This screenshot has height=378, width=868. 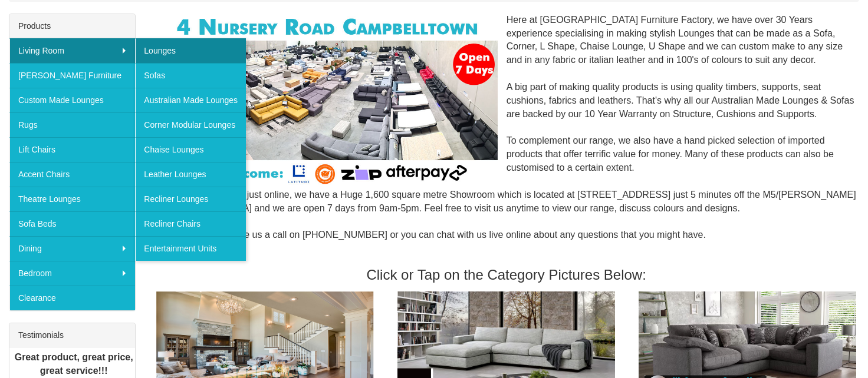 What do you see at coordinates (330, 101) in the screenshot?
I see `img: Corner Modular Lounges` at bounding box center [330, 101].